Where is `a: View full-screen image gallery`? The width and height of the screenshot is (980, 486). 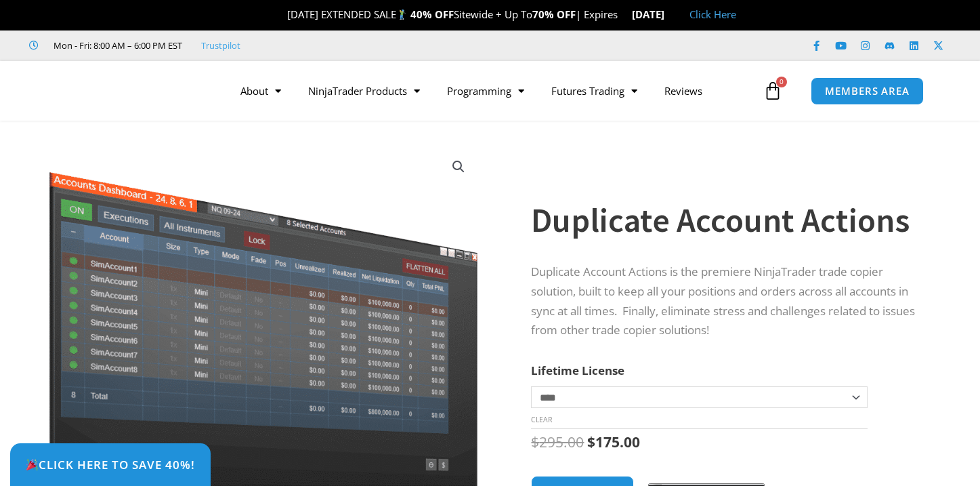
a: View full-screen image gallery is located at coordinates (459, 167).